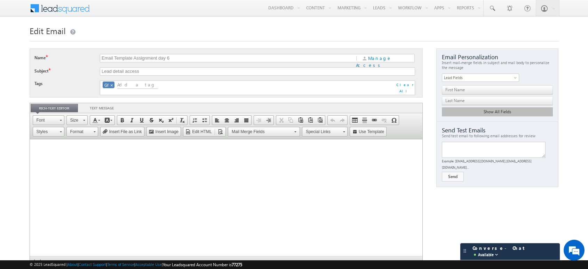  What do you see at coordinates (167, 131) in the screenshot?
I see `span: Insert Image` at bounding box center [167, 131].